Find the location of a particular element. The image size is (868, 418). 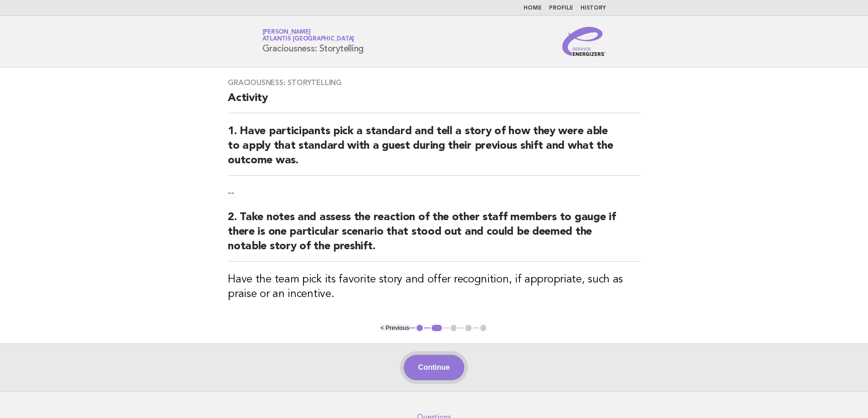

button: 1 is located at coordinates (420, 328).